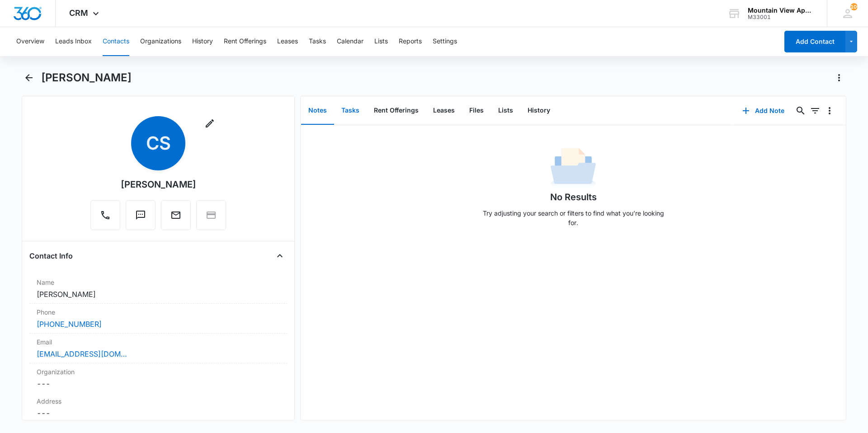 This screenshot has height=433, width=868. What do you see at coordinates (106, 218) in the screenshot?
I see `a: Call` at bounding box center [106, 218].